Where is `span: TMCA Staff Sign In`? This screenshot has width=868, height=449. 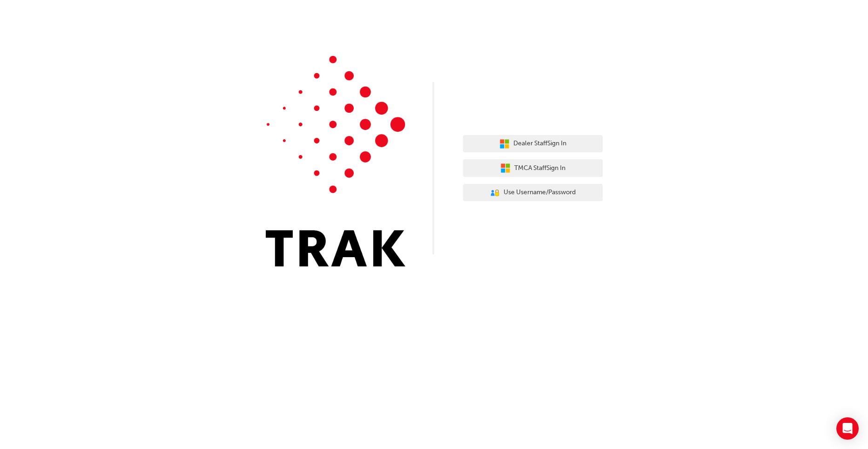
span: TMCA Staff Sign In is located at coordinates (540, 168).